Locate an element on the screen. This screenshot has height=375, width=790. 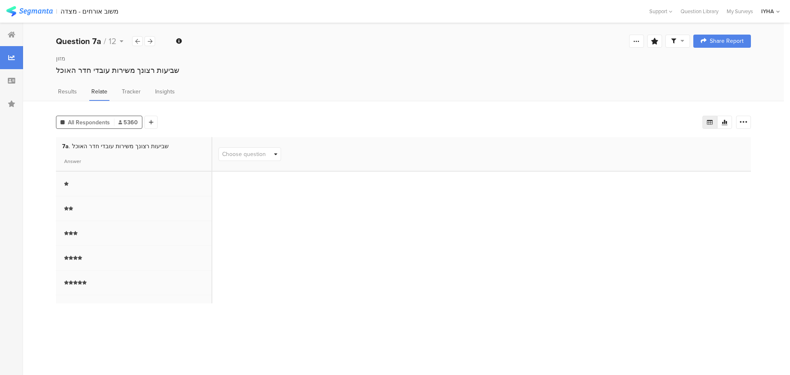
span: 5360 is located at coordinates (128, 122).